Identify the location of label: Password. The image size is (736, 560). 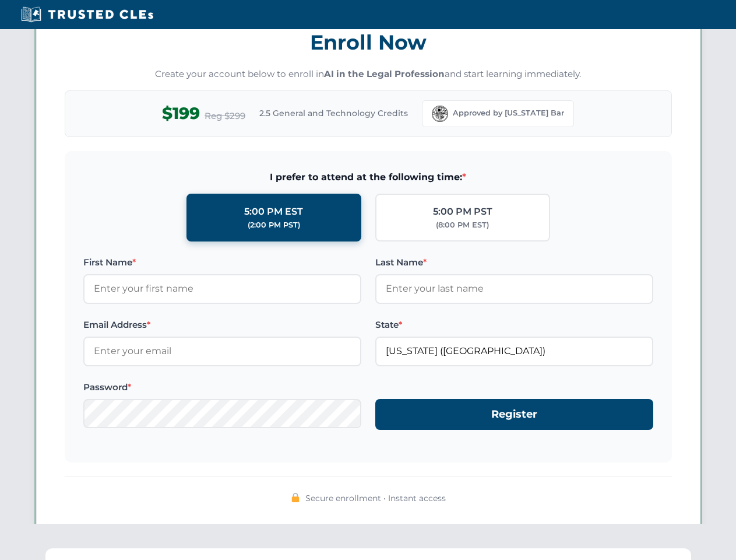
(222, 387).